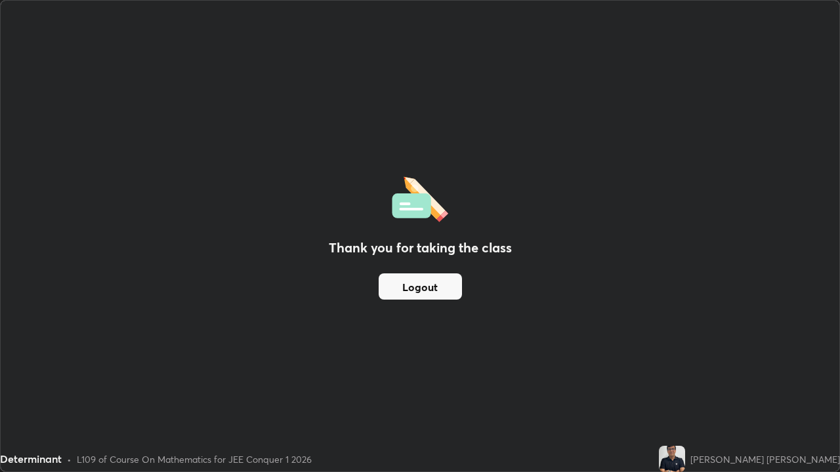 The height and width of the screenshot is (472, 840). I want to click on img: 1bd69877dafd4480bd87b8e1d71fc0d6.jpg, so click(672, 459).